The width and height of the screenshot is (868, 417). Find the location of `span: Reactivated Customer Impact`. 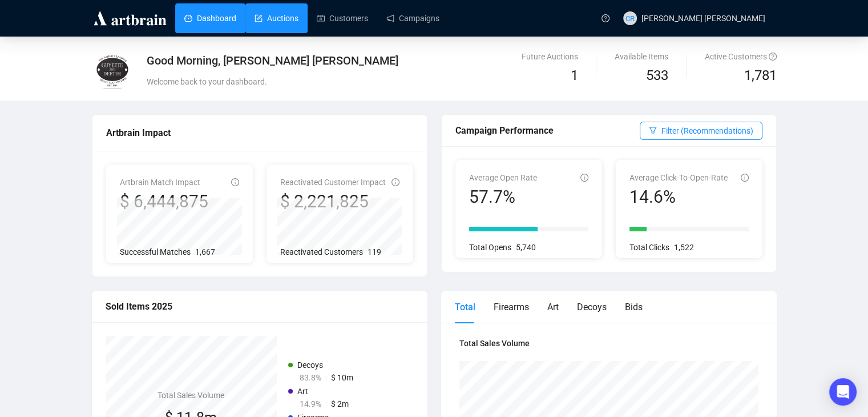

span: Reactivated Customer Impact is located at coordinates (333, 182).